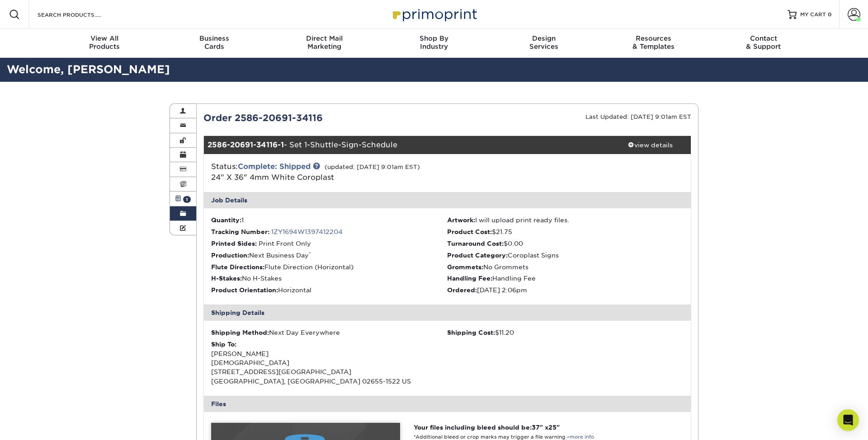 Image resolution: width=868 pixels, height=440 pixels. Describe the element at coordinates (105, 43) in the screenshot. I see `div: Products` at that location.